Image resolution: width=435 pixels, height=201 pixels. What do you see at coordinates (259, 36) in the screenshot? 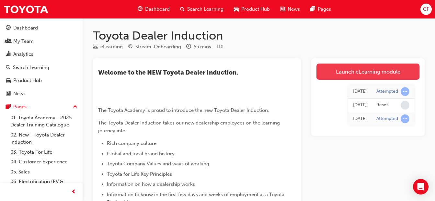
I see `h1: Toyota Dealer Induction` at bounding box center [259, 36].